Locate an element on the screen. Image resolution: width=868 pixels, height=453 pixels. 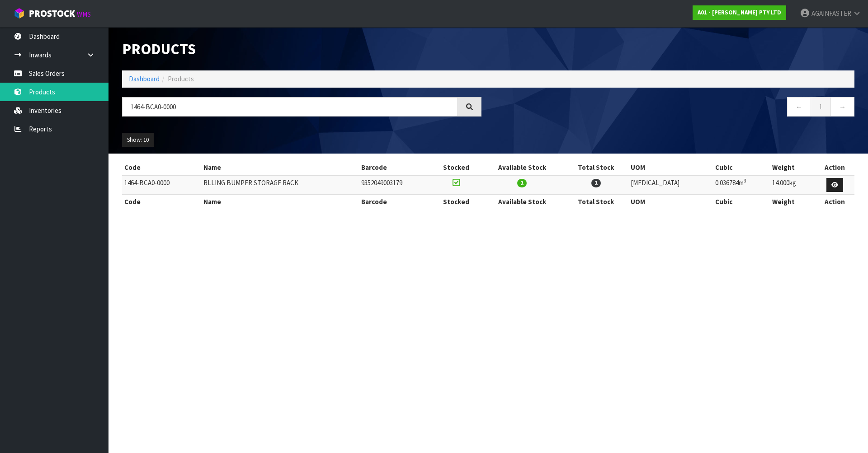
td: 9352049003179 is located at coordinates (395, 185).